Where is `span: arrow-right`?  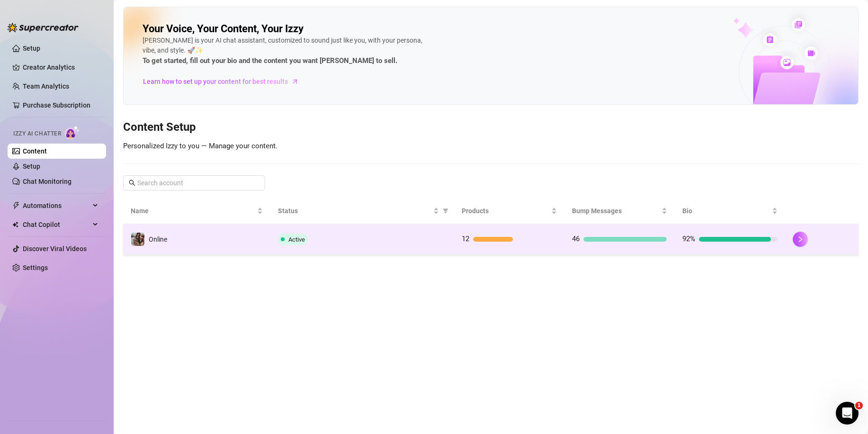
span: arrow-right is located at coordinates (295, 81).